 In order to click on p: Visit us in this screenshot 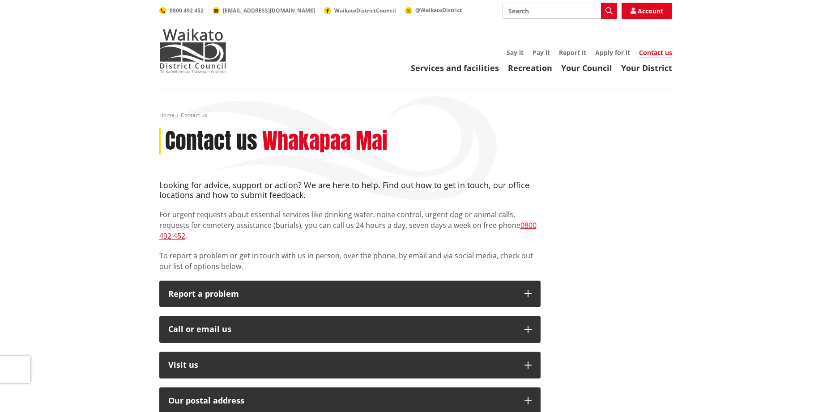, I will do `click(342, 366)`.